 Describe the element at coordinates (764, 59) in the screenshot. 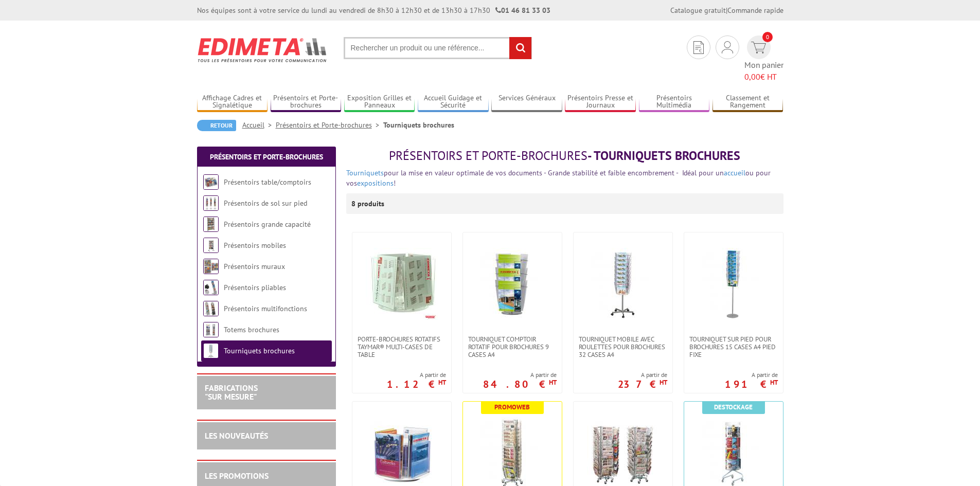

I see `a: devis rapide 0 Mon panier 0,00€ HT` at that location.